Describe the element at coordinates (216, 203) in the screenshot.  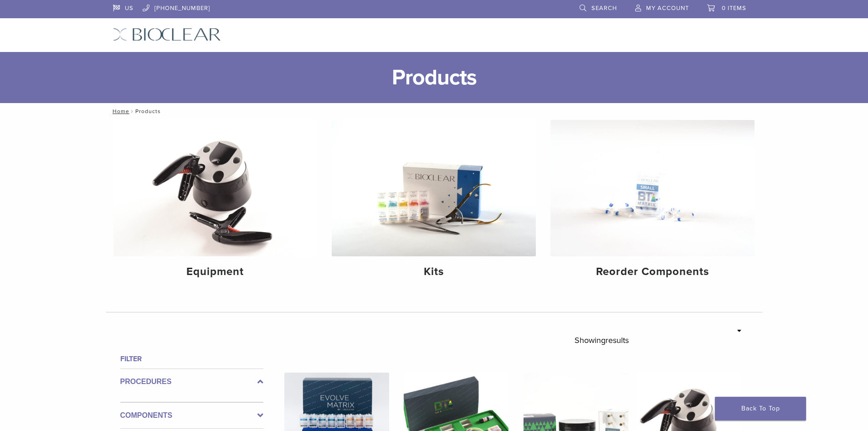
I see `a: Equipment` at that location.